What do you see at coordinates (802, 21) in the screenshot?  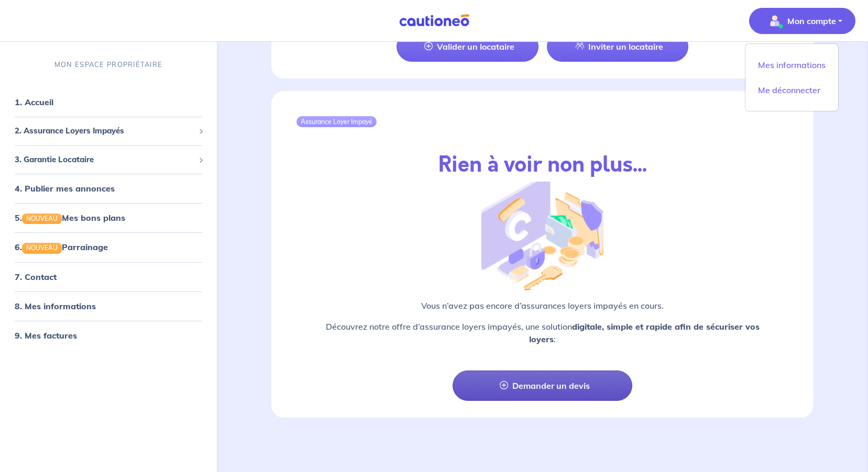 I see `button: illu_account_valid_menu.svgMon compte` at bounding box center [802, 21].